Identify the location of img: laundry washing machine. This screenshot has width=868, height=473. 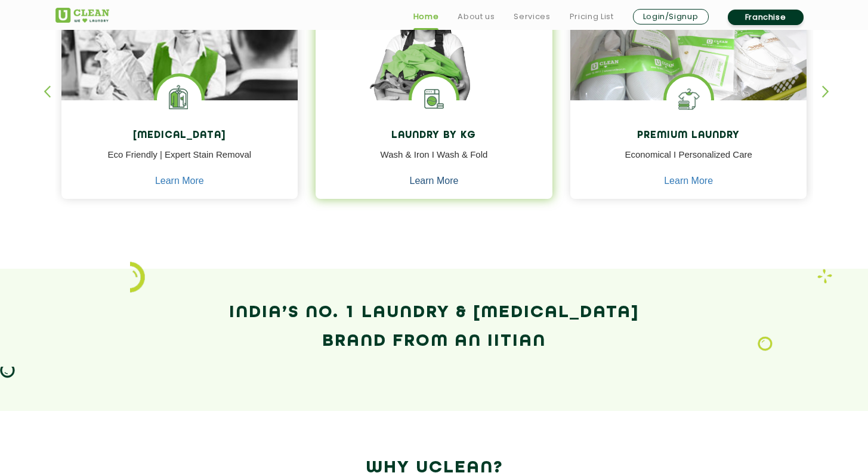
(434, 99).